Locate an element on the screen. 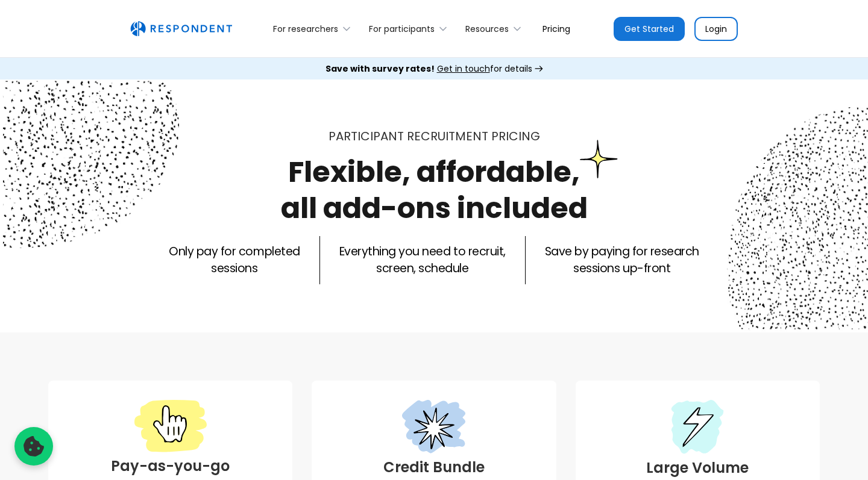  div: for details is located at coordinates (428, 68).